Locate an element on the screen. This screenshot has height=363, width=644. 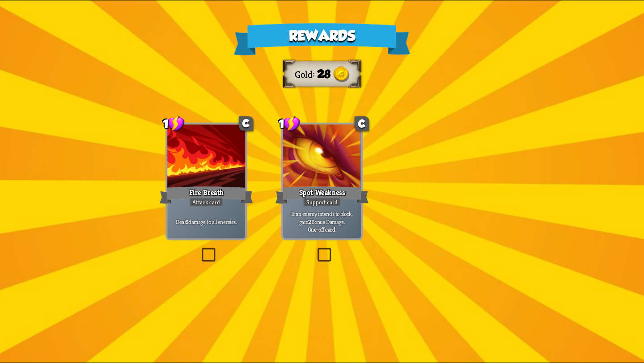
b: 2 is located at coordinates (309, 221).